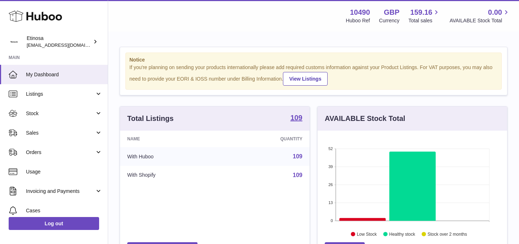 The image size is (519, 244). Describe the element at coordinates (421, 12) in the screenshot. I see `span: 159.16` at that location.